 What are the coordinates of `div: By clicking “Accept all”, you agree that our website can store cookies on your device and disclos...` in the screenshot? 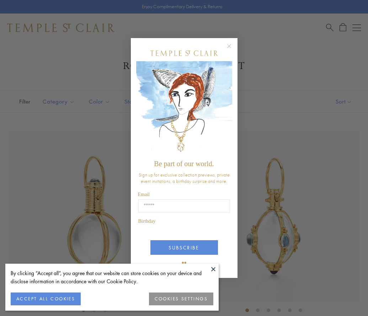 It's located at (112, 277).